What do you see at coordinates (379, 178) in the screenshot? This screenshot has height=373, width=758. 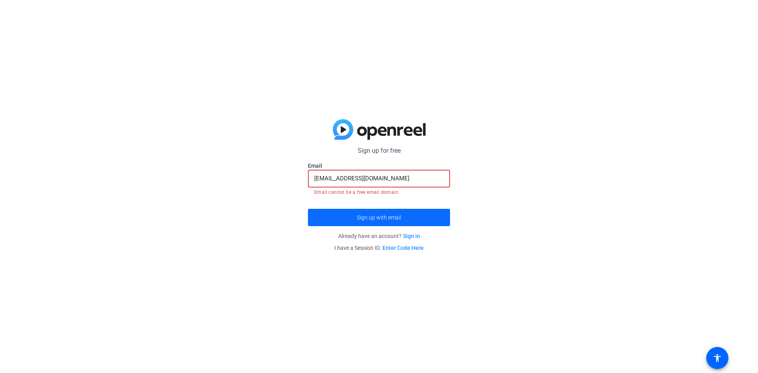 I see `input: Enter Email Address` at bounding box center [379, 178].